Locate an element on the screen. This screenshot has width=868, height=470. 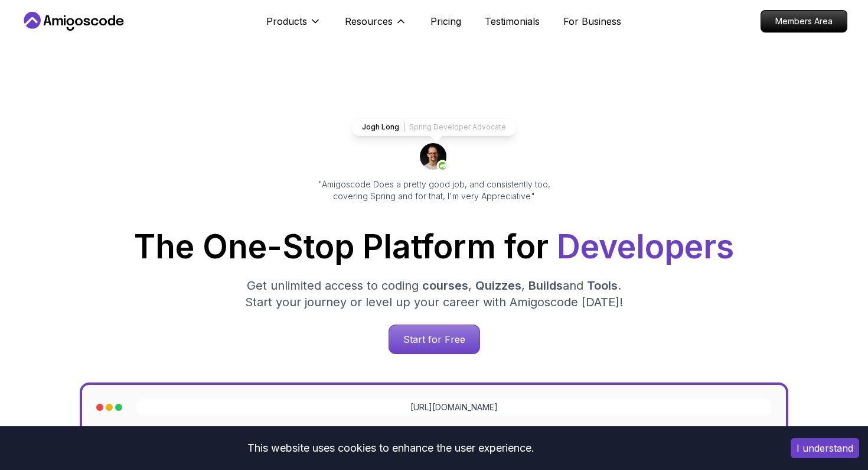
p: Get unlimited access to coding , , and . Start your journey or level up your career with Amigosco... is located at coordinates (434, 294).